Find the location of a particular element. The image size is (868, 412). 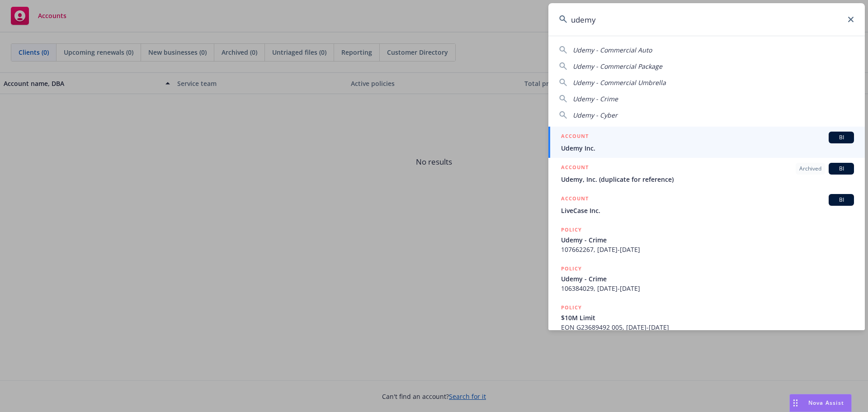

span: Udemy - Commercial Auto is located at coordinates (613, 50).